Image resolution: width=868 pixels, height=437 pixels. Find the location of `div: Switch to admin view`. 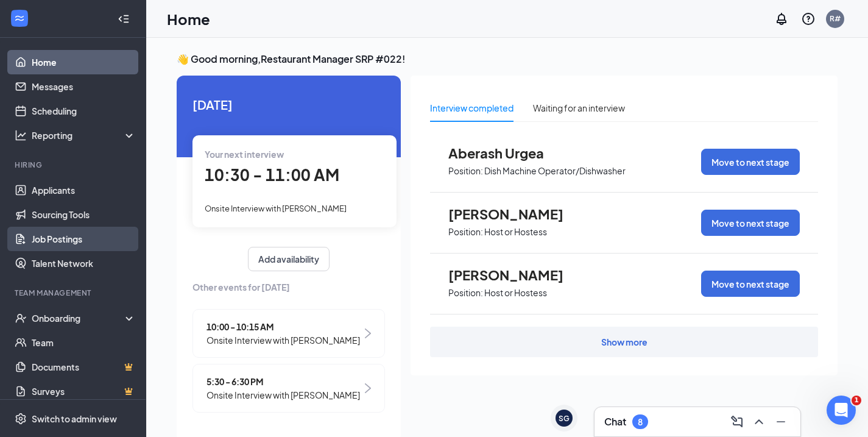

div: Switch to admin view is located at coordinates (75, 419).